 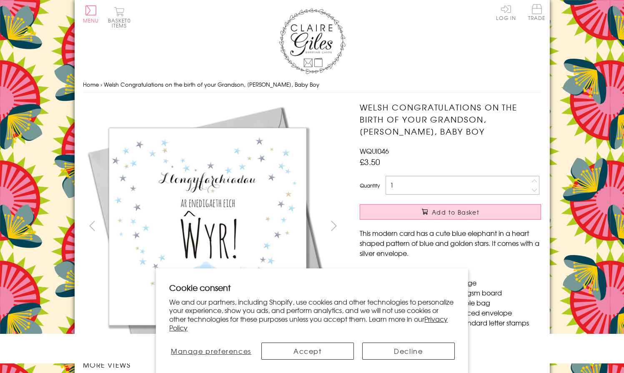 What do you see at coordinates (213, 365) in the screenshot?
I see `h3: More views` at bounding box center [213, 365].